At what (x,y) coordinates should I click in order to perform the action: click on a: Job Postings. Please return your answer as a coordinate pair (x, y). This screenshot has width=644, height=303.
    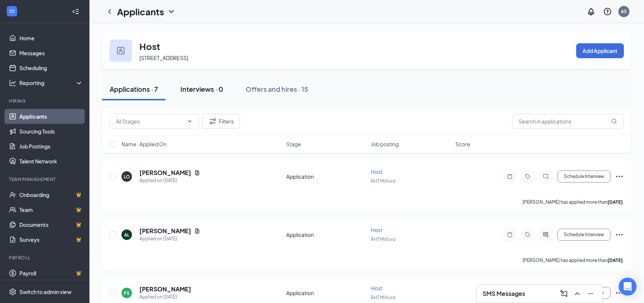
    Looking at the image, I should click on (51, 146).